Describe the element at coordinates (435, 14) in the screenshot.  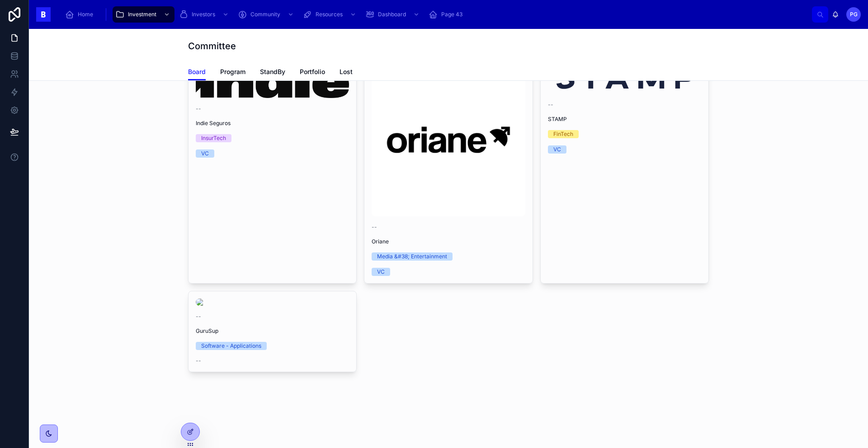
I see `div: scrollable content` at that location.